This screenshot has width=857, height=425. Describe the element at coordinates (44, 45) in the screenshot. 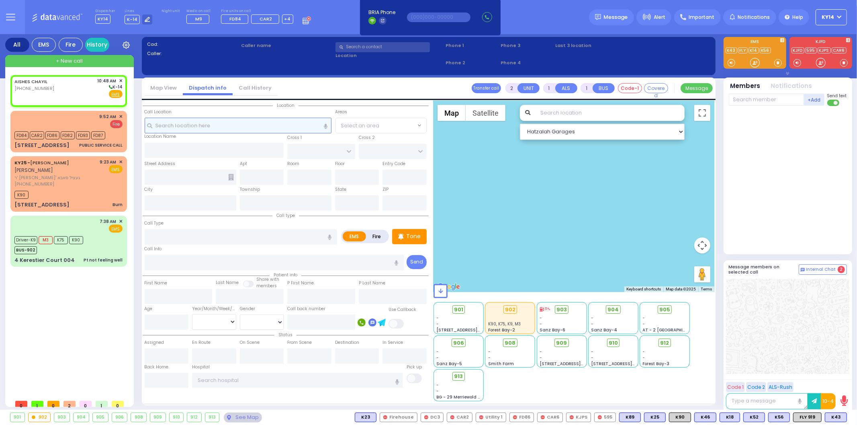

I see `div: EMS` at that location.